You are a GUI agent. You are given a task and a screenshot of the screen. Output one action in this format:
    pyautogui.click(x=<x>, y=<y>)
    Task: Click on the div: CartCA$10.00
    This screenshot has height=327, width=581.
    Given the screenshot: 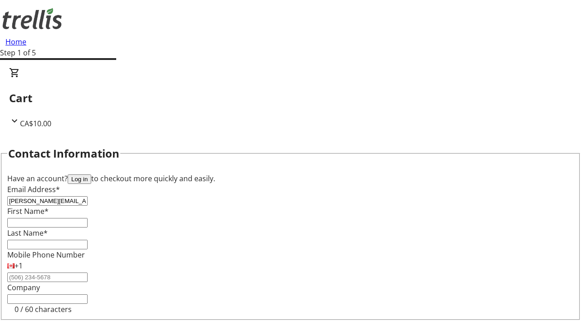 What is the action you would take?
    pyautogui.click(x=290, y=98)
    